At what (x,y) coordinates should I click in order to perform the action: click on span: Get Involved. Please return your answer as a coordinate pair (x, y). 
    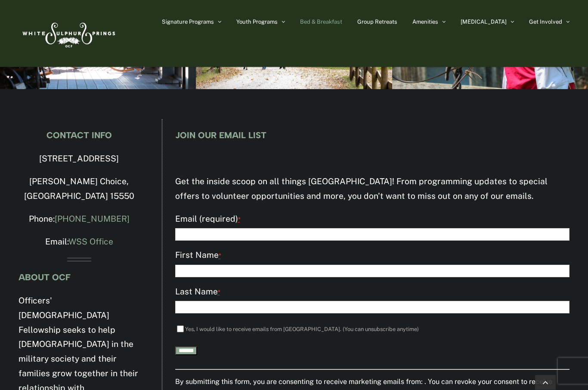
    Looking at the image, I should click on (545, 22).